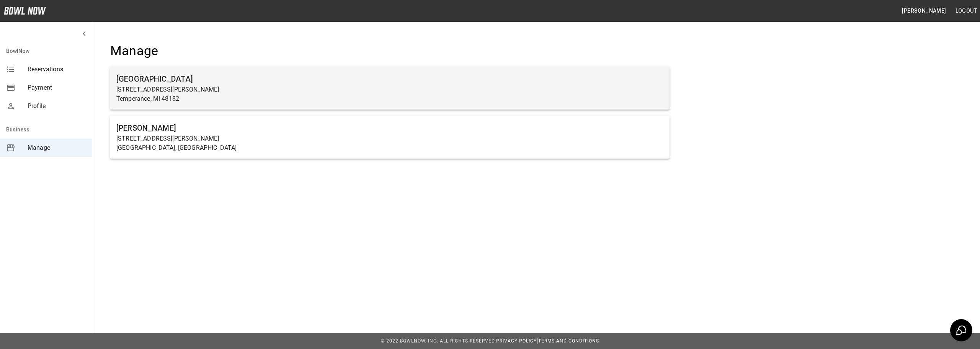 The height and width of the screenshot is (349, 980). Describe the element at coordinates (57, 69) in the screenshot. I see `span: Reservations` at that location.